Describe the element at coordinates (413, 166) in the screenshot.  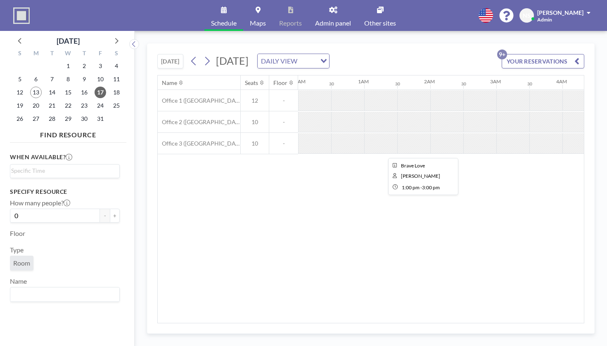
I see `span: Brave Love` at that location.